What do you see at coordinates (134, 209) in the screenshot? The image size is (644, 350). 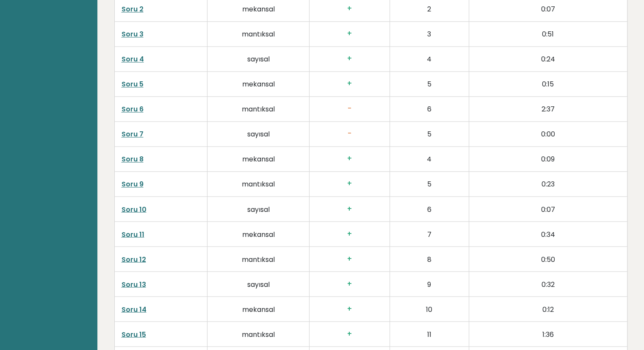 I see `a: Soru 10` at bounding box center [134, 209].